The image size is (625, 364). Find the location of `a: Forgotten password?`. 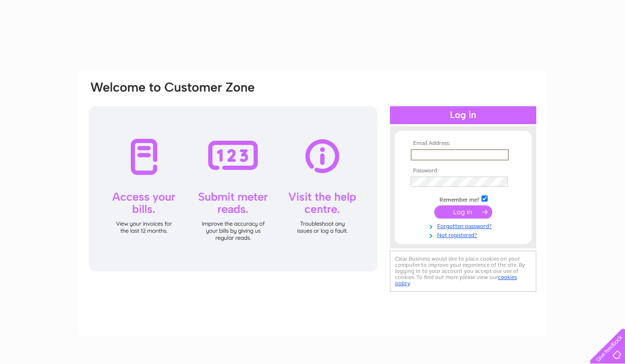

a: Forgotten password? is located at coordinates (464, 225).